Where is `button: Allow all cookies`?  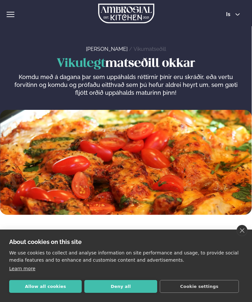 button: Allow all cookies is located at coordinates (45, 286).